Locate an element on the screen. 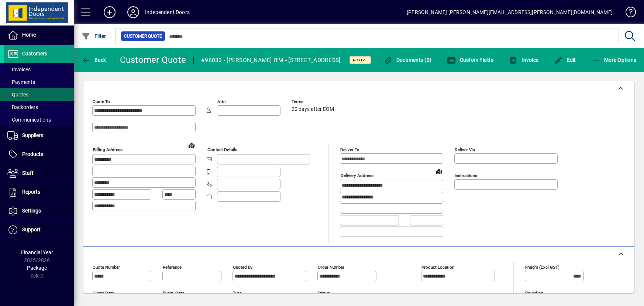 Image resolution: width=644 pixels, height=306 pixels. span: Invoice is located at coordinates (524, 60).